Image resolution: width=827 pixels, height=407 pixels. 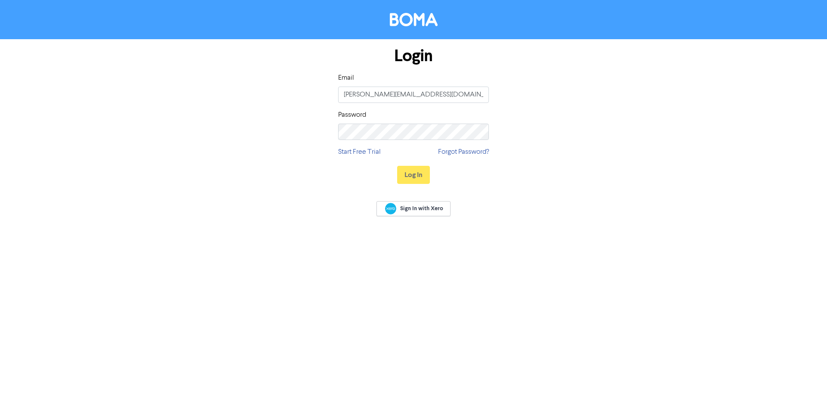 What do you see at coordinates (413, 56) in the screenshot?
I see `h1: Login` at bounding box center [413, 56].